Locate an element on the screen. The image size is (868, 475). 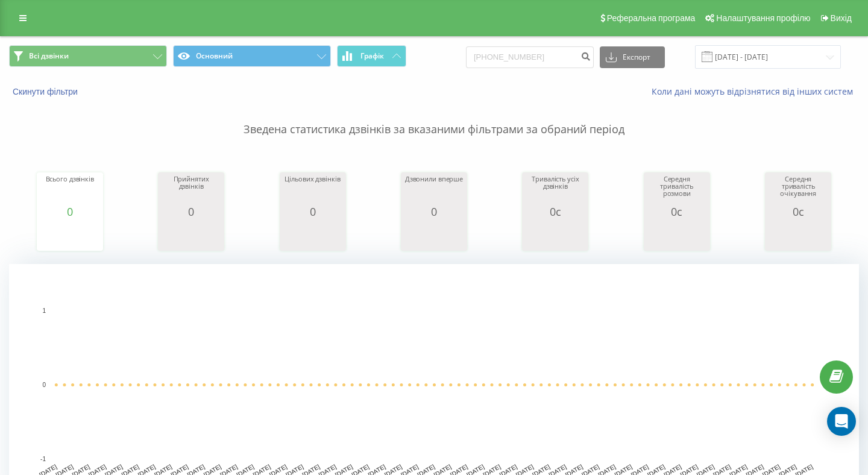
text: 1 is located at coordinates (44, 311).